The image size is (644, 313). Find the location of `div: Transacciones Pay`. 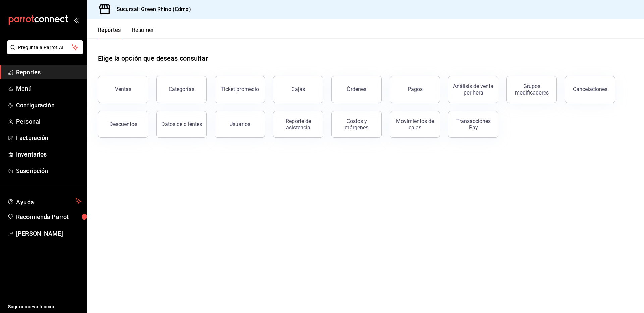

div: Transacciones Pay is located at coordinates (473, 125).